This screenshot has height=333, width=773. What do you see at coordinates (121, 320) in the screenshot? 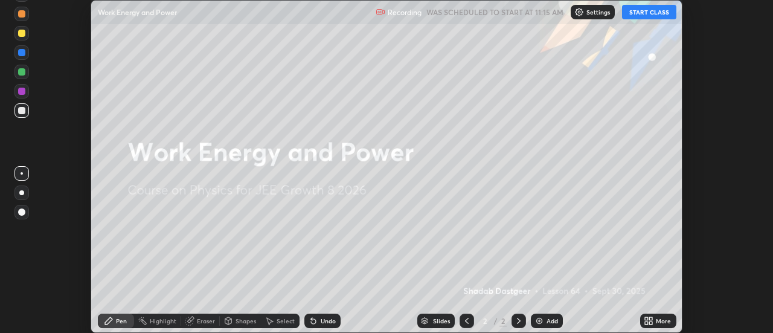
I see `div: Pen` at bounding box center [121, 320].